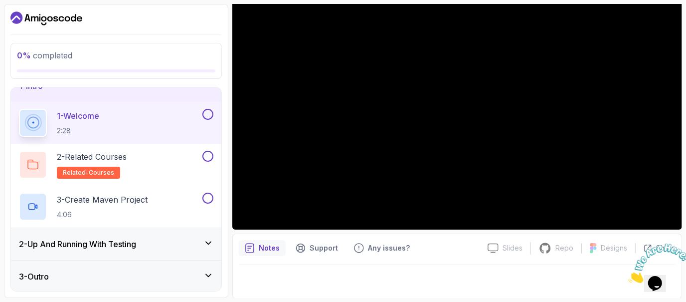 The image size is (686, 302). What do you see at coordinates (269, 248) in the screenshot?
I see `p: Notes` at bounding box center [269, 248].